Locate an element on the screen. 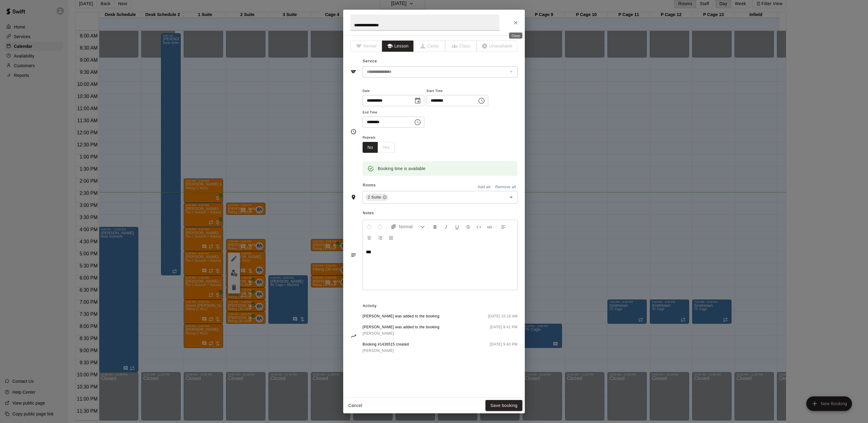 This screenshot has height=423, width=868. span: 2 Suite is located at coordinates (374, 197).